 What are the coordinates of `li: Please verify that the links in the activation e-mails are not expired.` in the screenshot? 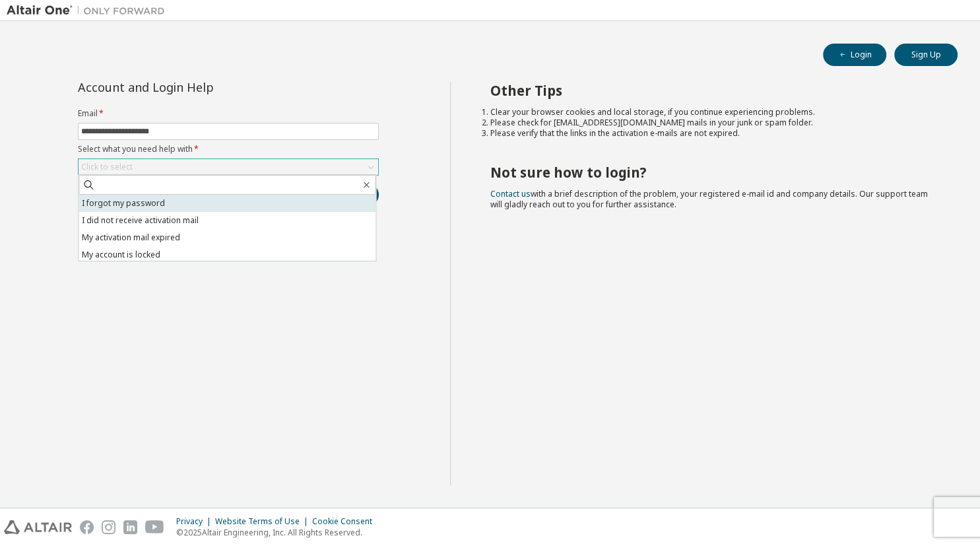 It's located at (712, 133).